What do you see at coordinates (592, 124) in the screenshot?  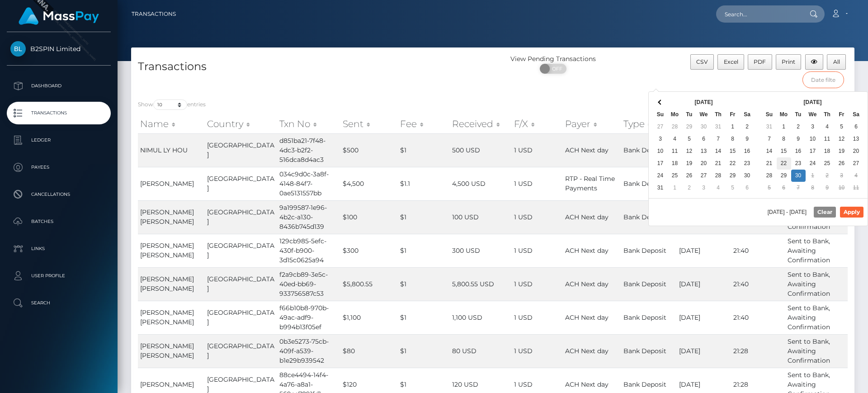 I see `th: Payer: activate to sort column ascending` at bounding box center [592, 124].